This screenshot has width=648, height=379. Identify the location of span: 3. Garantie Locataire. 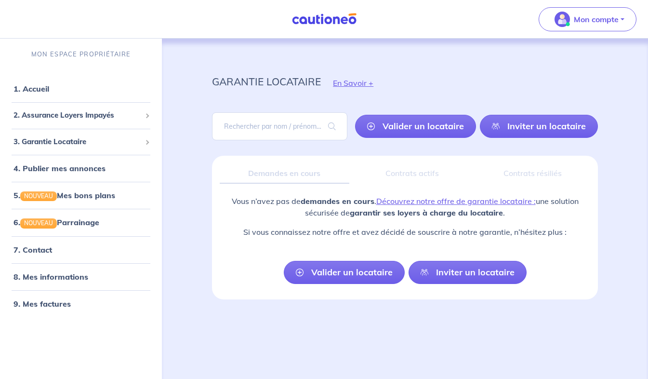
(77, 142).